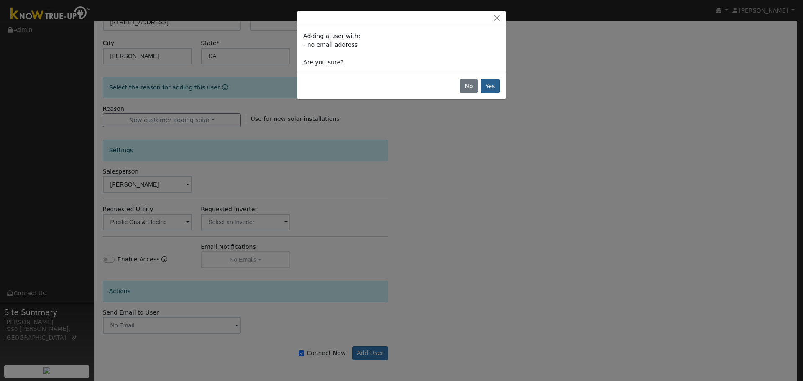 This screenshot has height=381, width=803. I want to click on button: No, so click(469, 86).